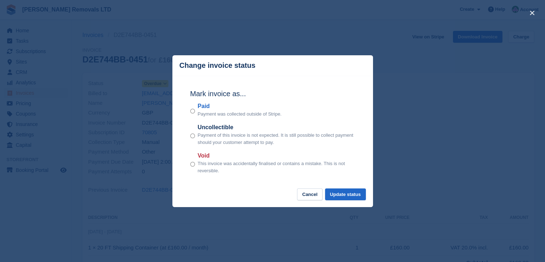 The width and height of the screenshot is (545, 262). I want to click on button: Cancel, so click(310, 194).